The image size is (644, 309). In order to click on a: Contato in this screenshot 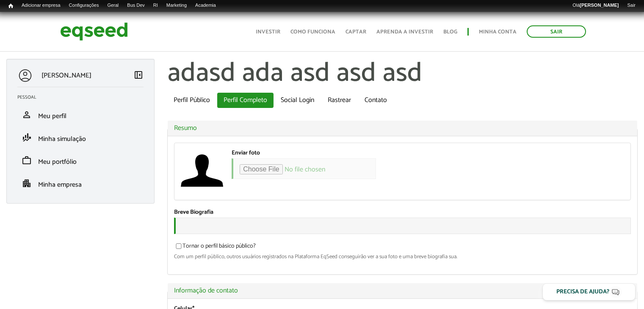, I will do `click(375, 100)`.